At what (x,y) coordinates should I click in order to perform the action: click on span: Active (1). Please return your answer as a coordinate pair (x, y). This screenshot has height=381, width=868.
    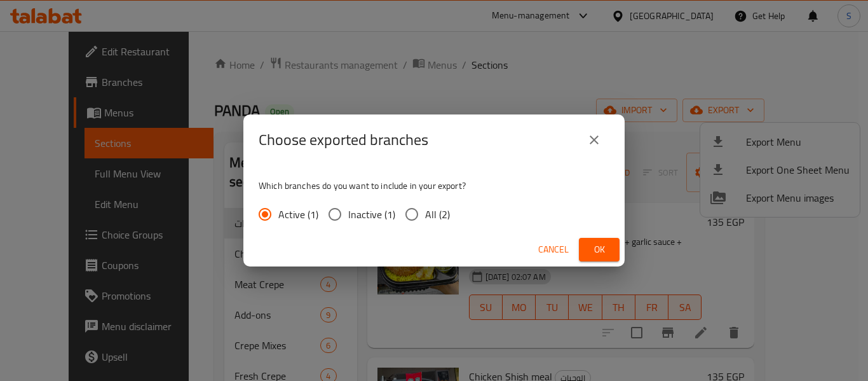
    Looking at the image, I should click on (298, 215).